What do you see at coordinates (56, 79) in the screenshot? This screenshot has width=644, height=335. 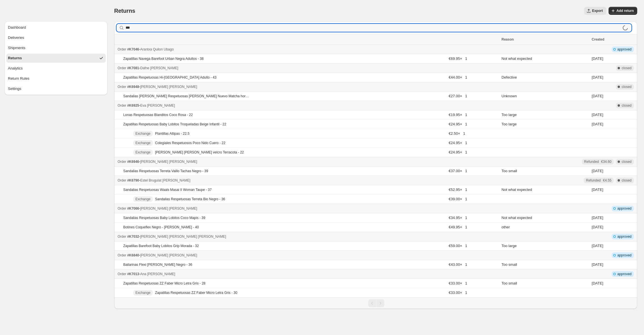 I see `button: Return Rules` at bounding box center [56, 79].